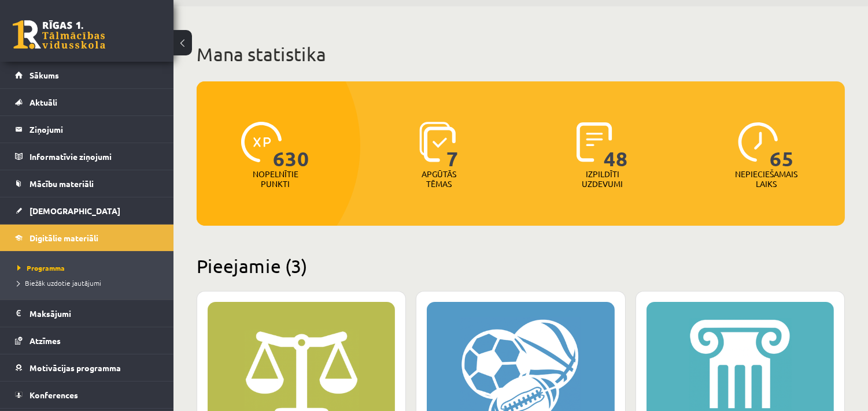 This screenshot has width=868, height=411. I want to click on a: Ziņojumi, so click(86, 129).